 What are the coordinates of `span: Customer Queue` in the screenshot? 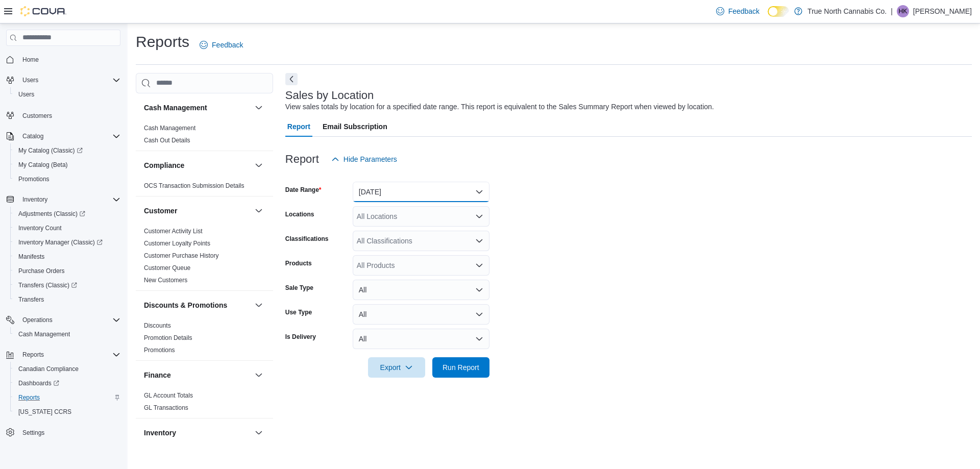 It's located at (167, 268).